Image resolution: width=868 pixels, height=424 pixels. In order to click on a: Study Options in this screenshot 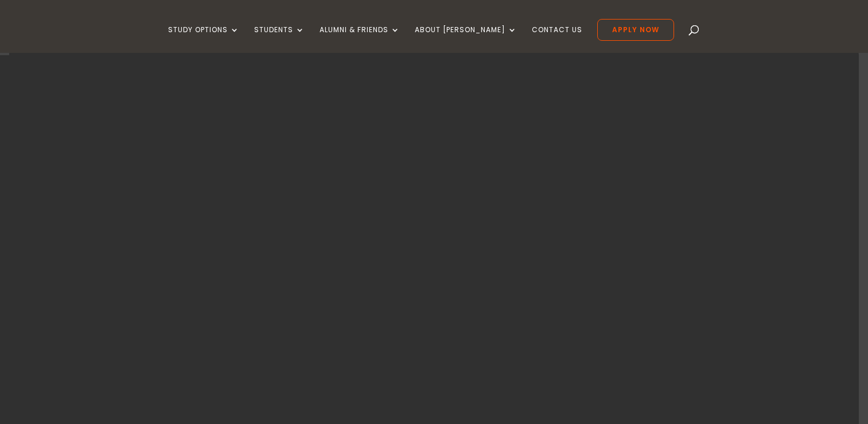, I will do `click(204, 39)`.